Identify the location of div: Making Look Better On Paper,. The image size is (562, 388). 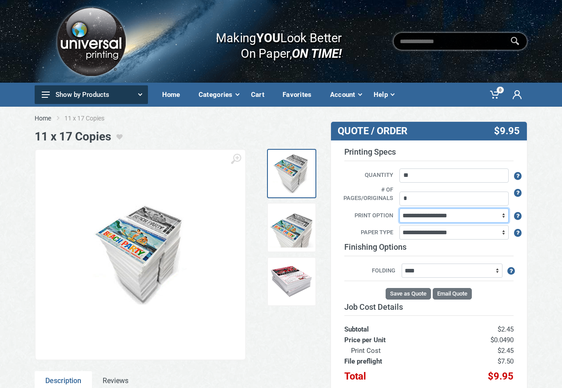
(270, 41).